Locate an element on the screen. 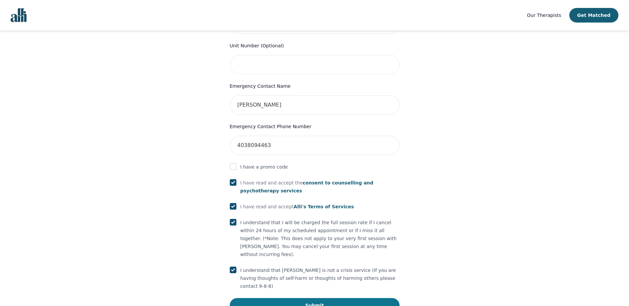  img: alli logo is located at coordinates (19, 15).